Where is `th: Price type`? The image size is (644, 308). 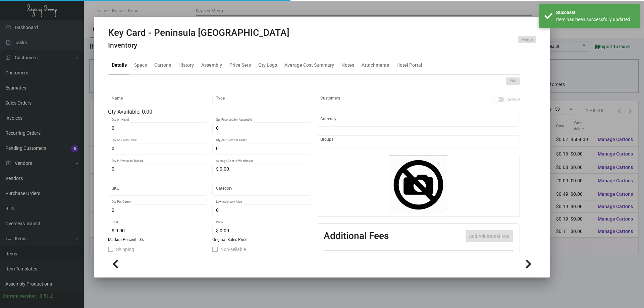 th: Price type is located at coordinates (490, 256).